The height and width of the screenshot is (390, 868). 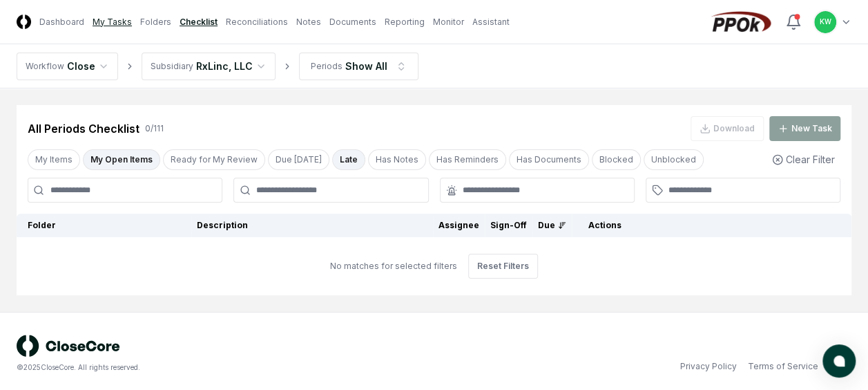 What do you see at coordinates (825, 22) in the screenshot?
I see `button: KW` at bounding box center [825, 22].